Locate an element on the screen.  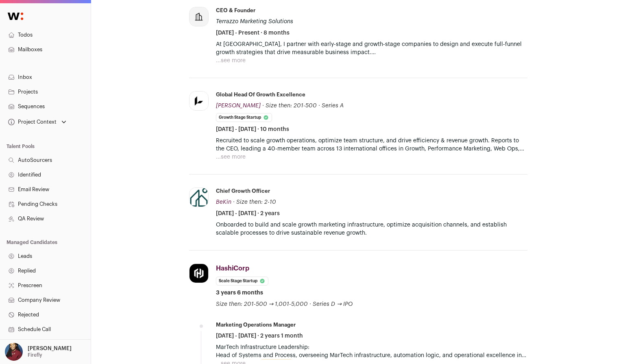
span: Series A is located at coordinates (332, 105).